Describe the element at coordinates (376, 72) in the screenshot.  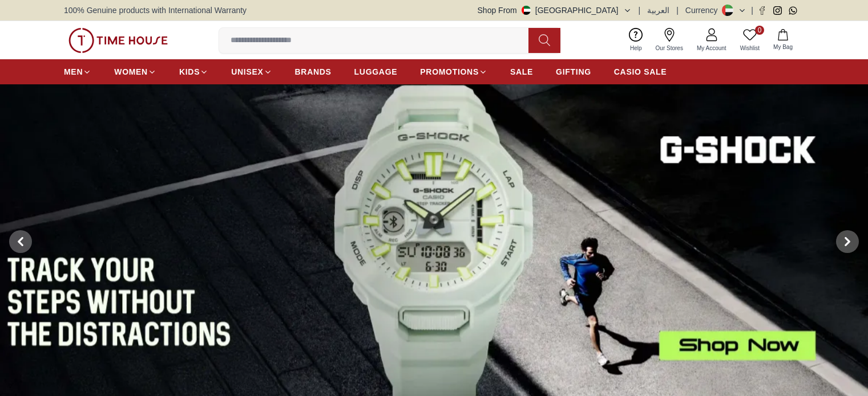
I see `a: LUGGAGE` at that location.